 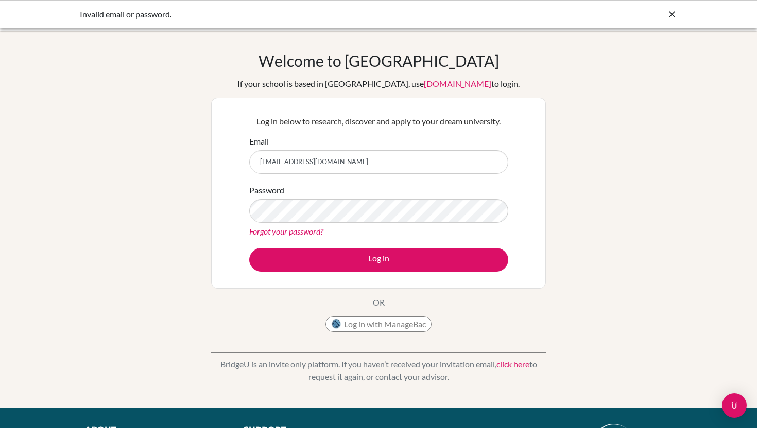 I want to click on p: Log in below to research, discover and apply to your dream university., so click(x=378, y=121).